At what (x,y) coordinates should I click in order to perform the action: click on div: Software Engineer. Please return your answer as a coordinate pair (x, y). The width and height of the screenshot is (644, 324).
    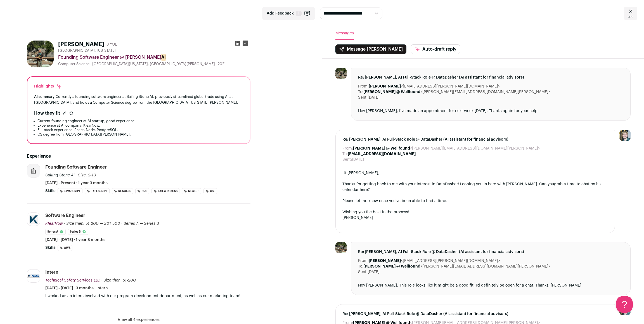
    Looking at the image, I should click on (65, 216).